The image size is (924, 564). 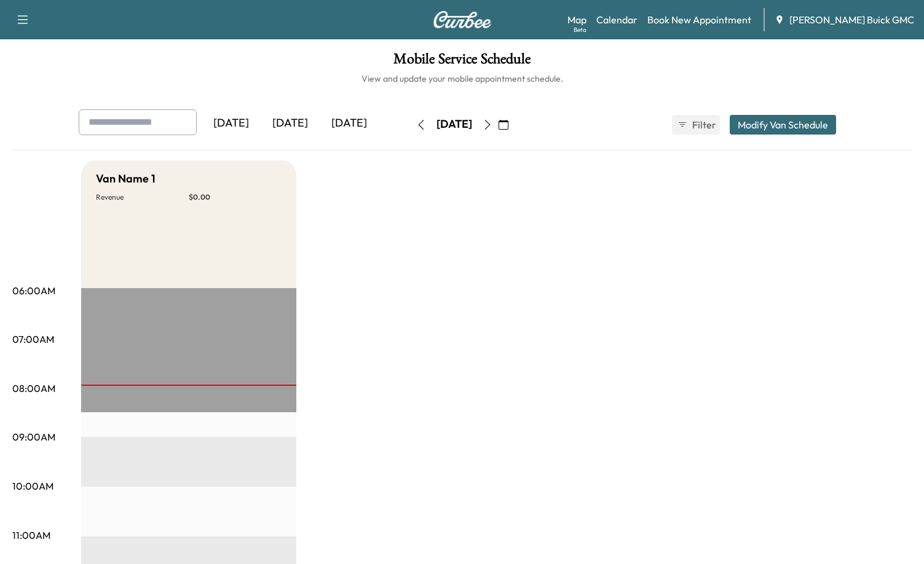 I want to click on a: MapBeta, so click(x=576, y=19).